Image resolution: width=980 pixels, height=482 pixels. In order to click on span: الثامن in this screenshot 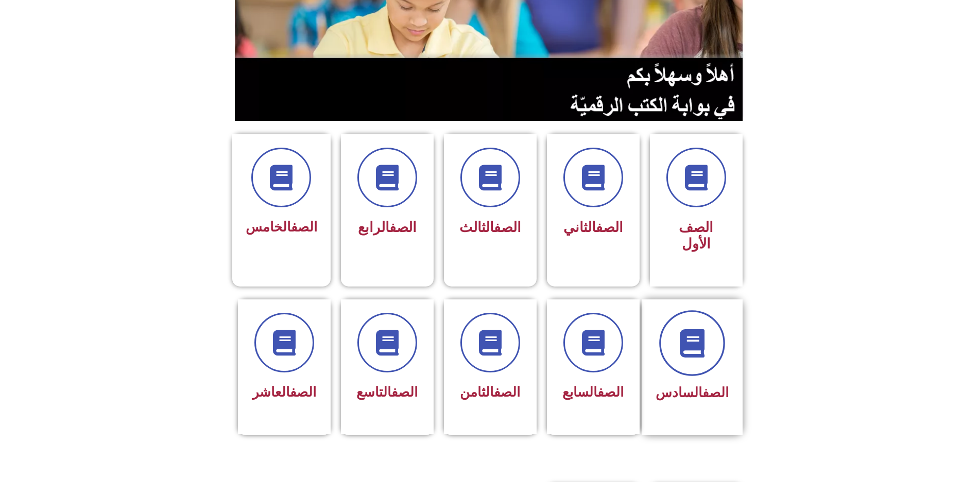, I will do `click(490, 392)`.